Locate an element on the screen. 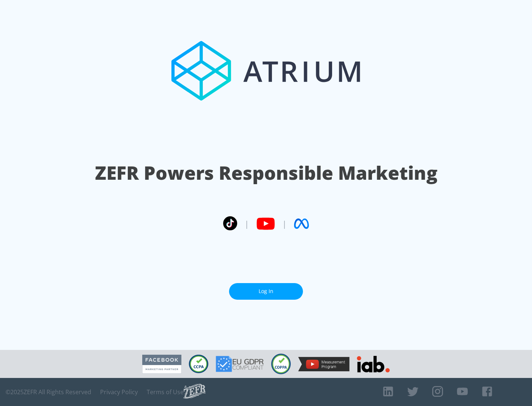 This screenshot has height=406, width=532. img: COPPA Compliant is located at coordinates (281, 364).